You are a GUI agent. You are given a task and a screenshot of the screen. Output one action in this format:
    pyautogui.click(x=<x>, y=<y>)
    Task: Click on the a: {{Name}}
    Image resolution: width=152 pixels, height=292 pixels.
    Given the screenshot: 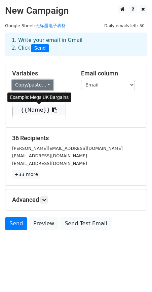 What is the action you would take?
    pyautogui.click(x=39, y=110)
    